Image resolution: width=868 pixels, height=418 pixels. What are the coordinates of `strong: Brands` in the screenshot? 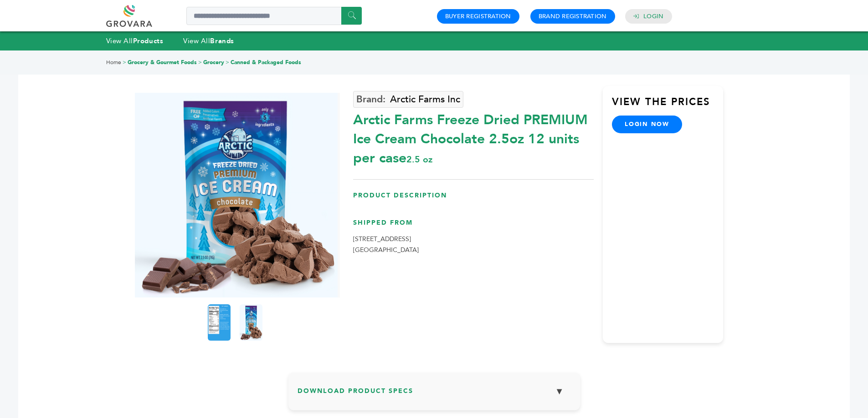 It's located at (222, 41).